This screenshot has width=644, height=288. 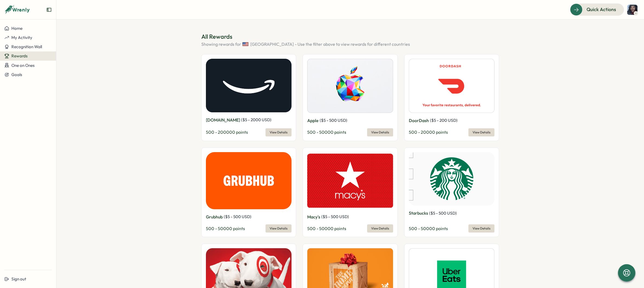 I want to click on span: Goals, so click(x=16, y=75).